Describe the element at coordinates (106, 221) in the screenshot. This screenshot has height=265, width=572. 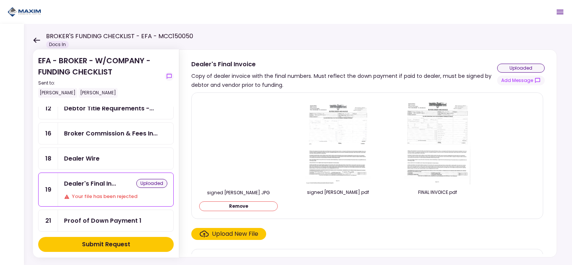
I see `a: 21Proof of Down Payment 1` at that location.